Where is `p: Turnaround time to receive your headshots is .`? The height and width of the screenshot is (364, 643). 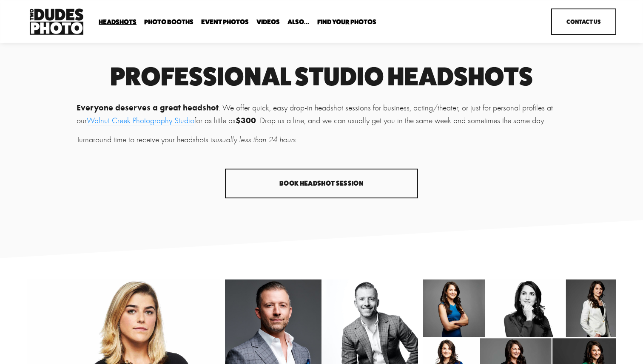
p: Turnaround time to receive your headshots is . is located at coordinates (322, 140).